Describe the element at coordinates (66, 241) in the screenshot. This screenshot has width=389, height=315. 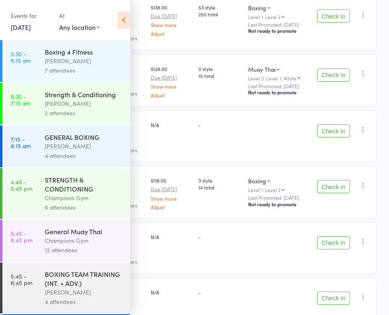
I see `a: 5:45 -6:45 pmGeneral Muay ThaiChampions Gym12 attendees` at that location.